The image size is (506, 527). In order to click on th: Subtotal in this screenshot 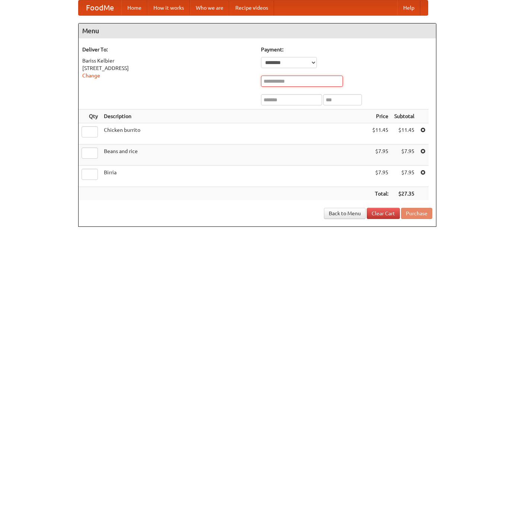, I will do `click(404, 116)`.